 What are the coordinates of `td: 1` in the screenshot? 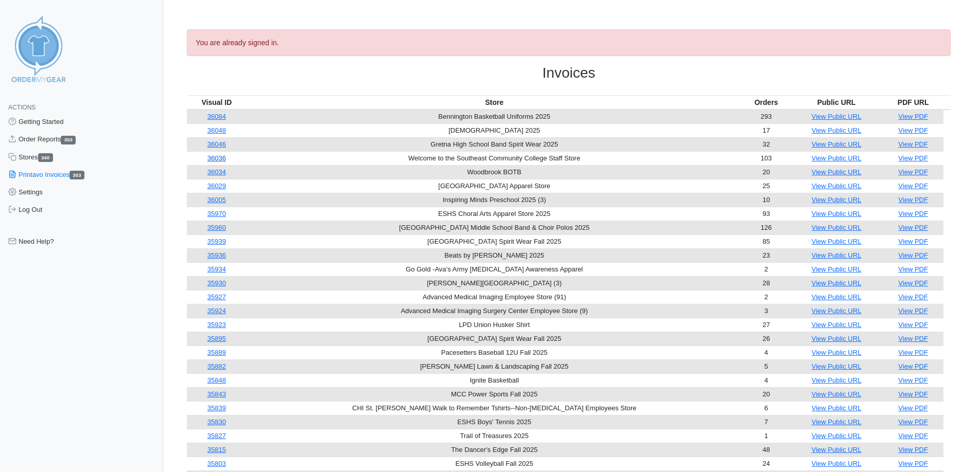 It's located at (766, 436).